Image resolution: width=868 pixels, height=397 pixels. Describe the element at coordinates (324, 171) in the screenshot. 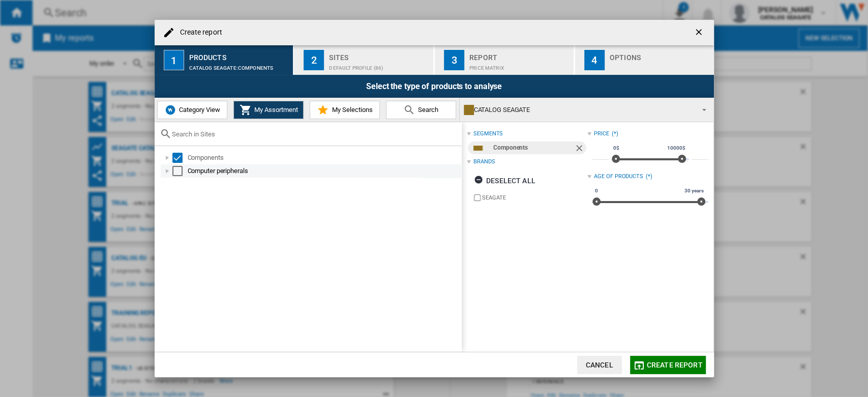

I see `div: Computer peripherals` at that location.